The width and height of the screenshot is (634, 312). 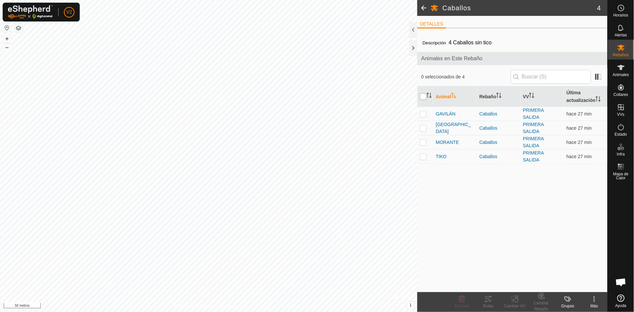 What do you see at coordinates (193, 307) in the screenshot?
I see `font: Política de Privacidad` at bounding box center [193, 307].